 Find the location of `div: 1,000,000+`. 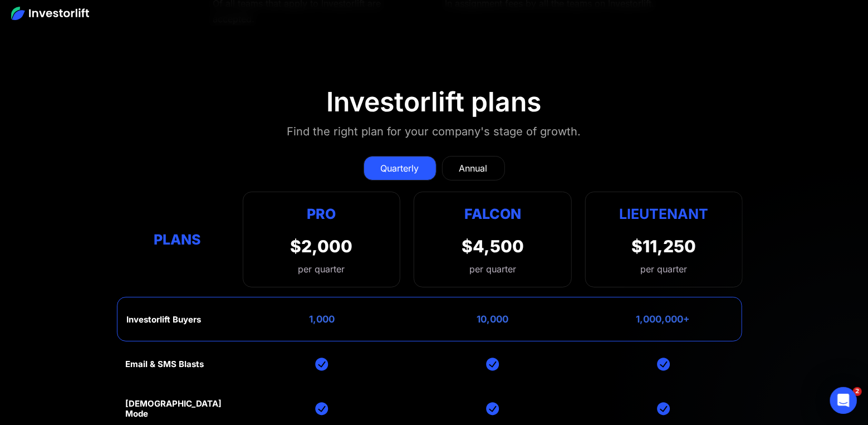

div: 1,000,000+ is located at coordinates (662, 319).